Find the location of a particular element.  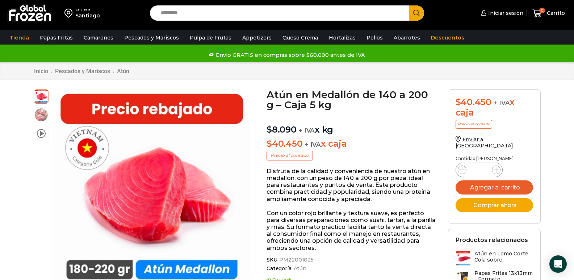

span: Categoría: is located at coordinates (352, 269).